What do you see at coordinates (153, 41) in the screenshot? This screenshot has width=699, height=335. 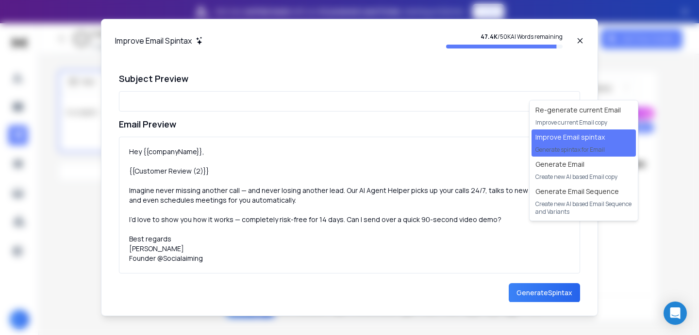 I see `h1: Improve Email Spintax` at bounding box center [153, 41].